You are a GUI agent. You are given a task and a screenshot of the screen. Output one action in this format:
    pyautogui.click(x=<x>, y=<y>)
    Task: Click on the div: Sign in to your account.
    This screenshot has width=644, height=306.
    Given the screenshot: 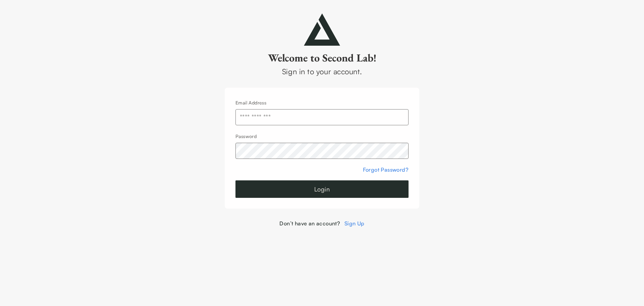 What is the action you would take?
    pyautogui.click(x=322, y=71)
    